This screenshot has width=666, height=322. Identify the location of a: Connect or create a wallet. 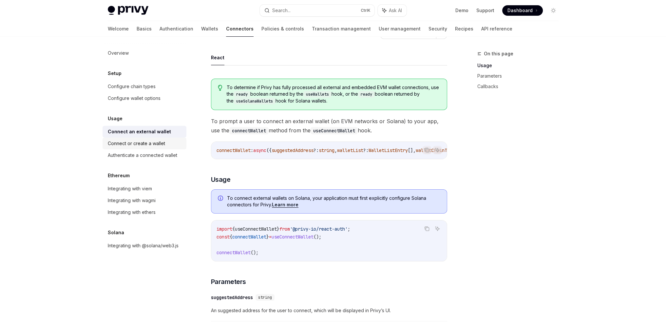
(145, 144).